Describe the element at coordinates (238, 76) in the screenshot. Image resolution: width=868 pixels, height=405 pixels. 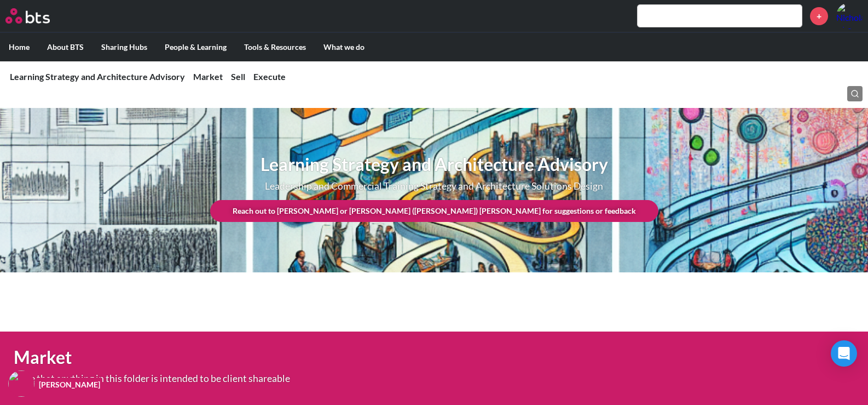
I see `a: Sell` at that location.